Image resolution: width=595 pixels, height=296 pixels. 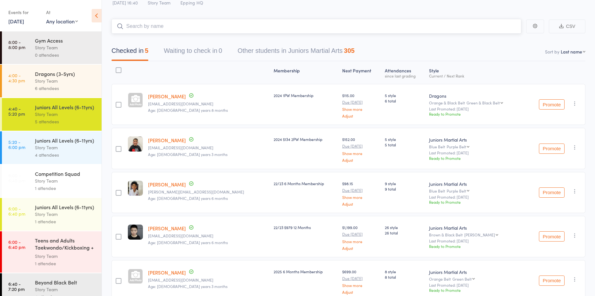 What do you see at coordinates (404, 183) in the screenshot?
I see `span: 9 style` at bounding box center [404, 183].